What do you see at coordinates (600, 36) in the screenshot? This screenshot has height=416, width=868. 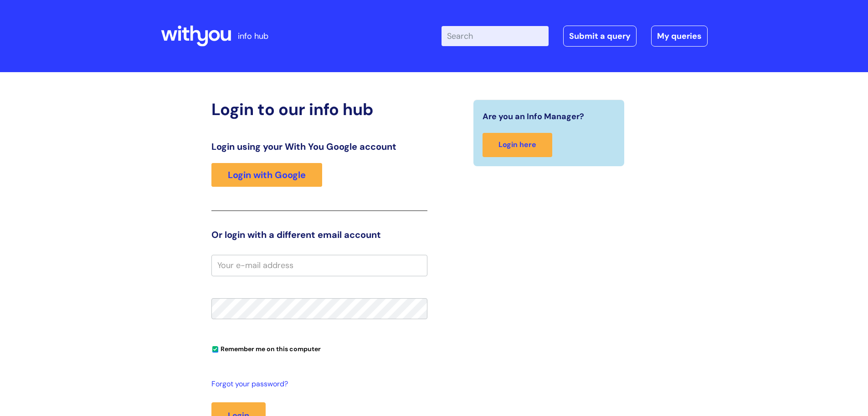 I see `a: Submit a query` at bounding box center [600, 36].